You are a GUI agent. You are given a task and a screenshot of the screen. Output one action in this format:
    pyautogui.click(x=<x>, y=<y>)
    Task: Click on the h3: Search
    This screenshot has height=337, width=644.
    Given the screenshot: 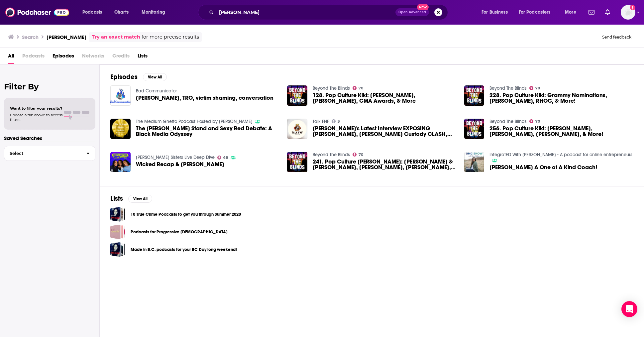 What is the action you would take?
    pyautogui.click(x=30, y=37)
    